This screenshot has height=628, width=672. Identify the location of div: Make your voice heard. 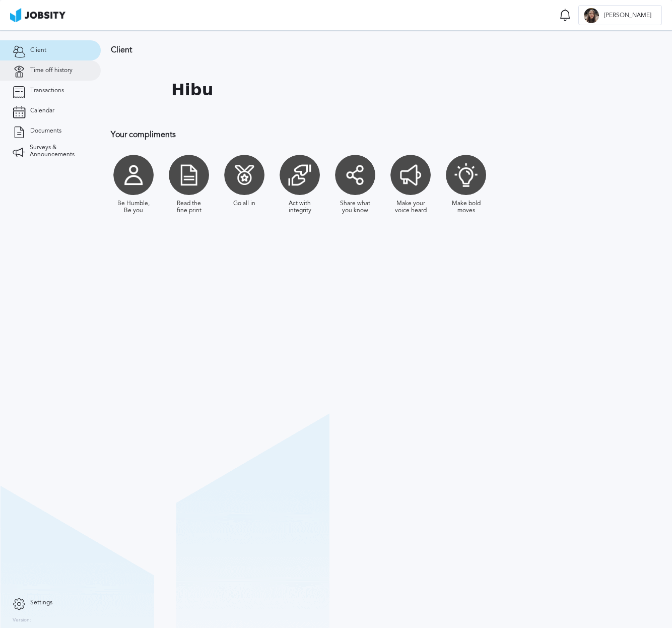
(410, 207).